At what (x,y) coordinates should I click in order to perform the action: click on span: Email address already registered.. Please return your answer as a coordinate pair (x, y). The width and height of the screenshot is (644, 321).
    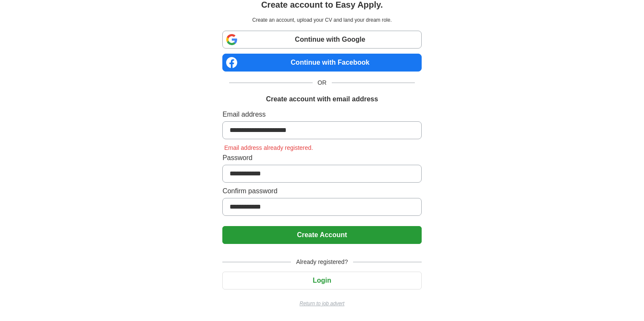
    Looking at the image, I should click on (268, 148).